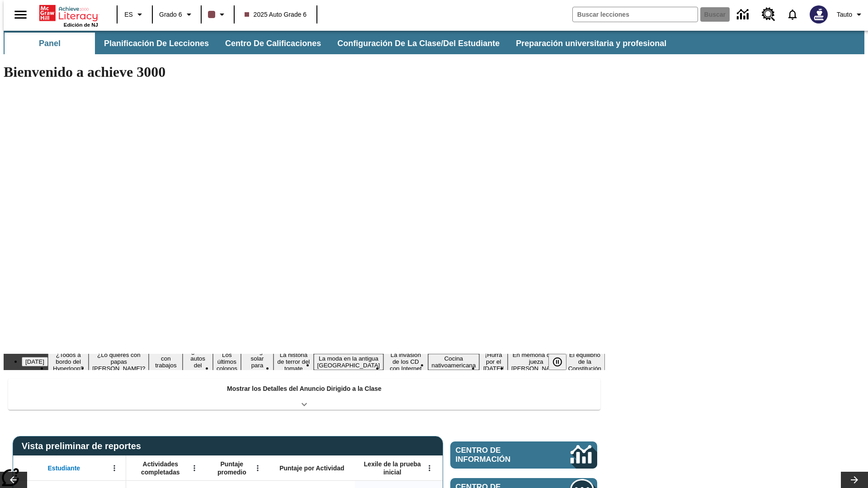 This screenshot has height=488, width=868. I want to click on div: Portada, so click(69, 16).